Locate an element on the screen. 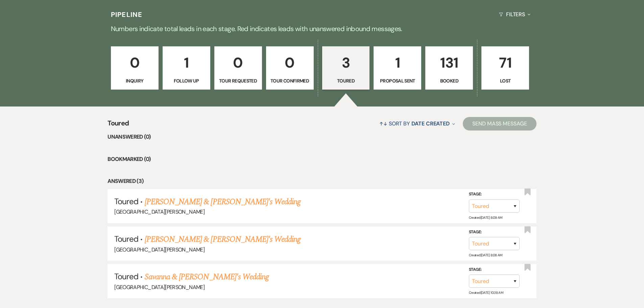 This screenshot has height=308, width=644. p: Booked is located at coordinates (449, 81).